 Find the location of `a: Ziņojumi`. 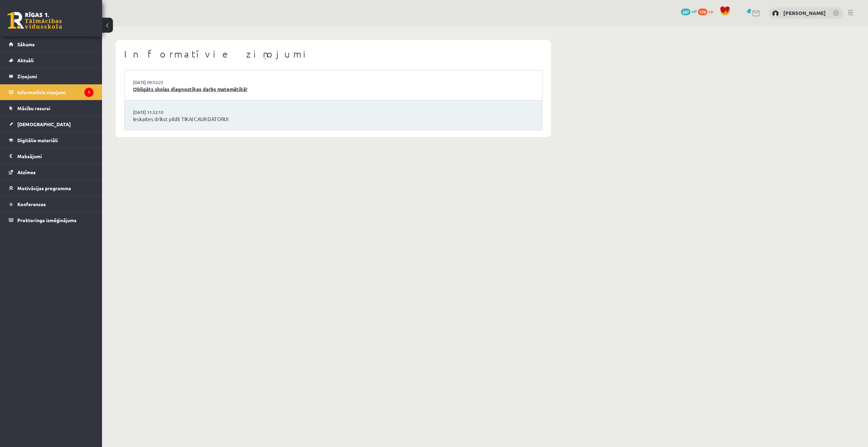

a: Ziņojumi is located at coordinates (51, 76).